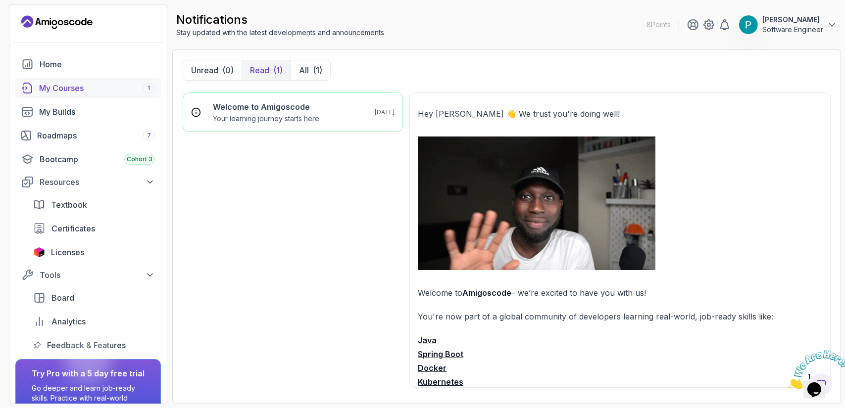 The height and width of the screenshot is (408, 845). Describe the element at coordinates (97, 88) in the screenshot. I see `div: My Courses` at that location.